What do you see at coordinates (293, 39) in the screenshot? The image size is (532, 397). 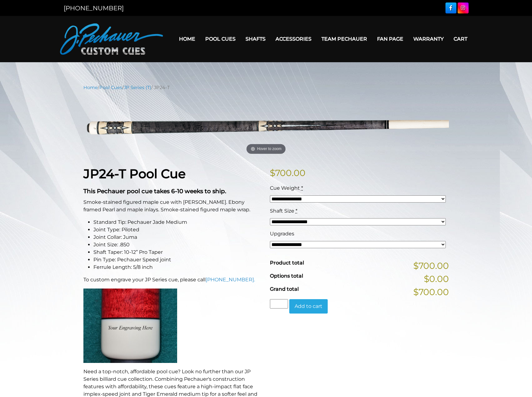 I see `a: Accessories` at bounding box center [293, 39].